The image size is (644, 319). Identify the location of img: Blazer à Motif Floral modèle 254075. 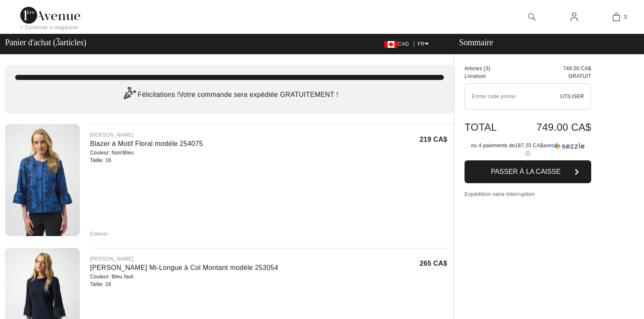
(42, 180).